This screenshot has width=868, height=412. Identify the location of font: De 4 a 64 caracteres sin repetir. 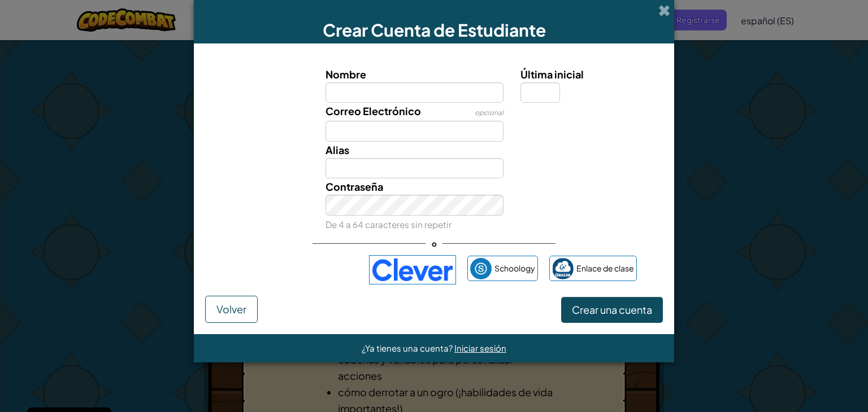
(388, 224).